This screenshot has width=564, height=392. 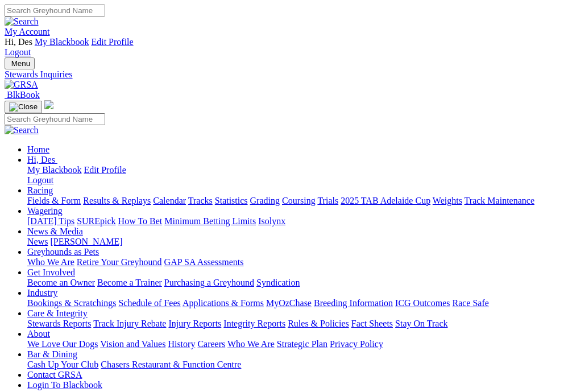 I want to click on a: Fields & Form, so click(x=54, y=200).